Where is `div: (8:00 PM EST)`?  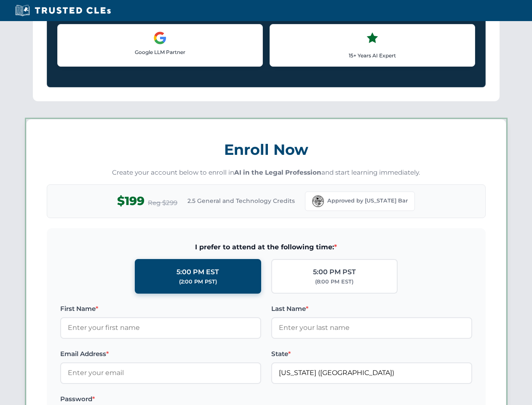
div: (8:00 PM EST) is located at coordinates (334, 282).